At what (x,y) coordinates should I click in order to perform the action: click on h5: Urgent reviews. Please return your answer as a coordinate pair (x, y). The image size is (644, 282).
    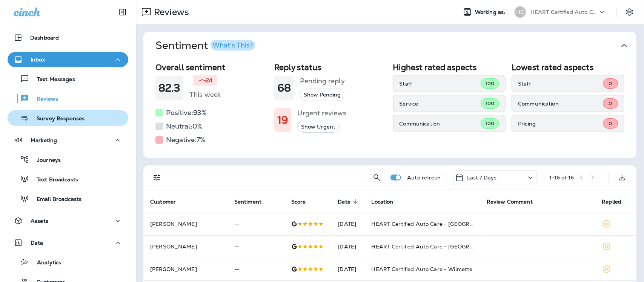
    Looking at the image, I should click on (322, 113).